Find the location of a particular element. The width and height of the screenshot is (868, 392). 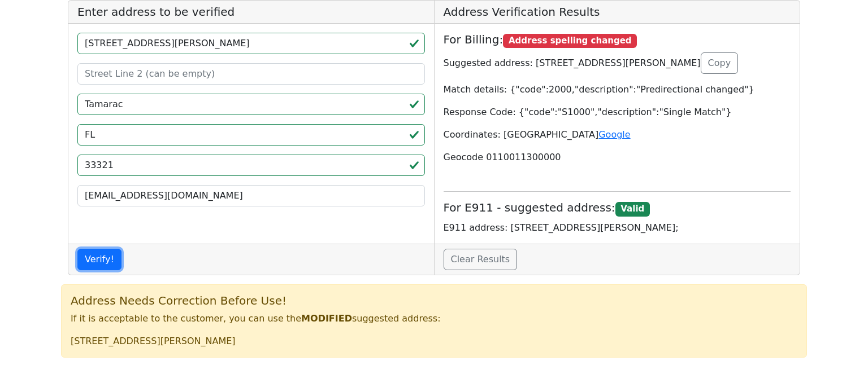

input: Street Line 1 is located at coordinates (251, 44).